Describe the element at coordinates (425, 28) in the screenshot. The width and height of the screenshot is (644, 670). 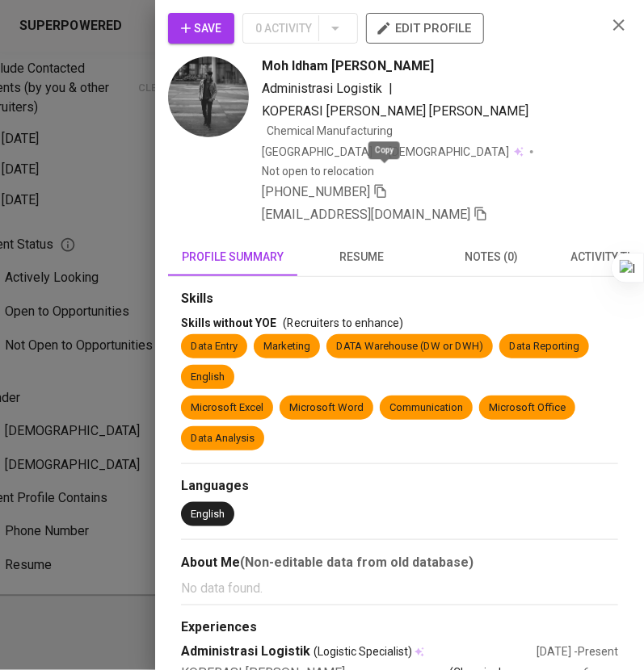
I see `span: edit profile` at that location.